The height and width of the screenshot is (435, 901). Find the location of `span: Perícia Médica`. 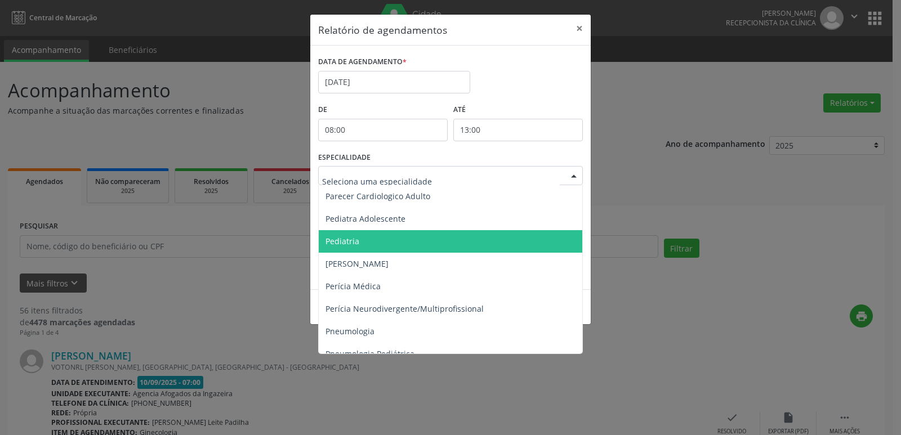

span: Perícia Médica is located at coordinates (353, 286).